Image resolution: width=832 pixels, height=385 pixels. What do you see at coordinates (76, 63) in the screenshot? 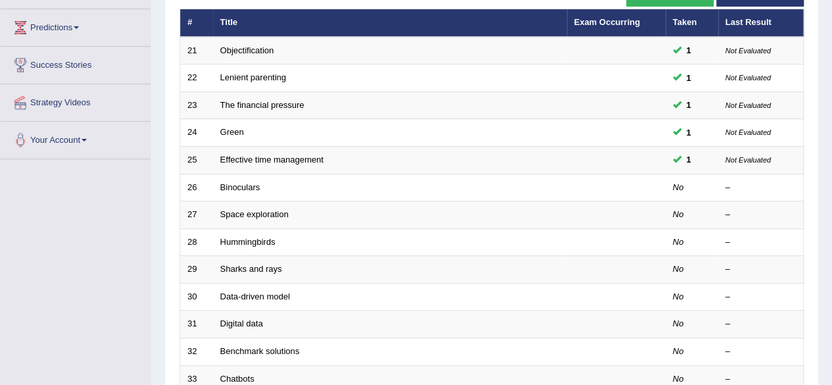
I see `a: Success Stories` at bounding box center [76, 63].